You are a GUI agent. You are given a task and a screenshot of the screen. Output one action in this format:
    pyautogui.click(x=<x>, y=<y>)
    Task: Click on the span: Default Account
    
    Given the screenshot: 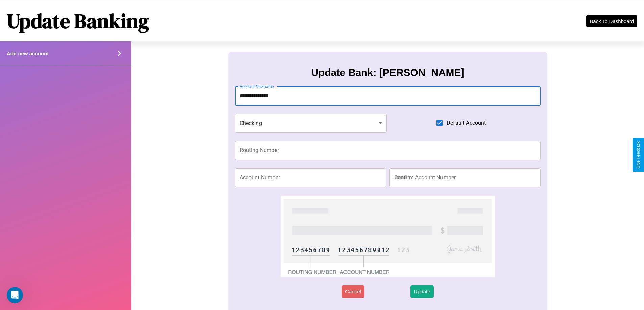 What is the action you would take?
    pyautogui.click(x=466, y=123)
    